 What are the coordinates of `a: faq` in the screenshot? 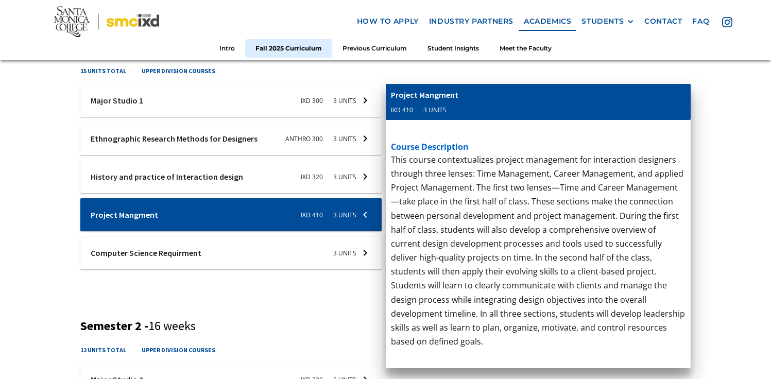 It's located at (701, 21).